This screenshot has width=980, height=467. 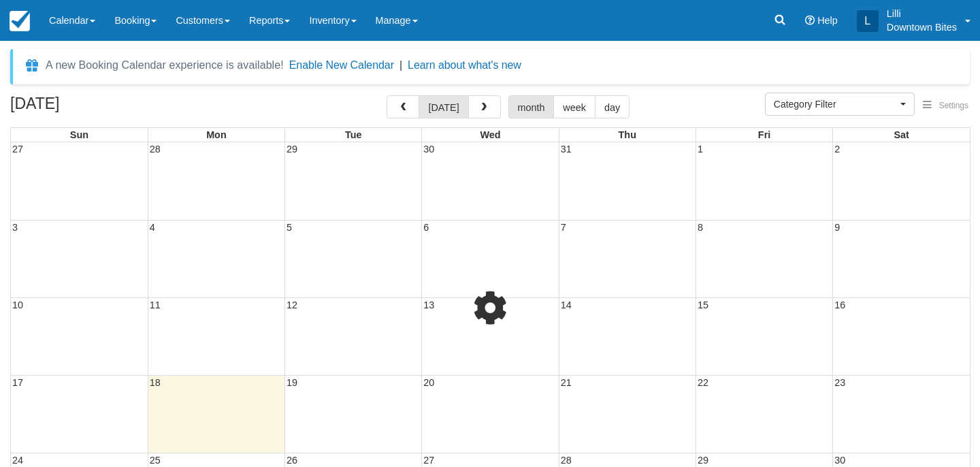 What do you see at coordinates (810, 20) in the screenshot?
I see `i: Help` at bounding box center [810, 20].